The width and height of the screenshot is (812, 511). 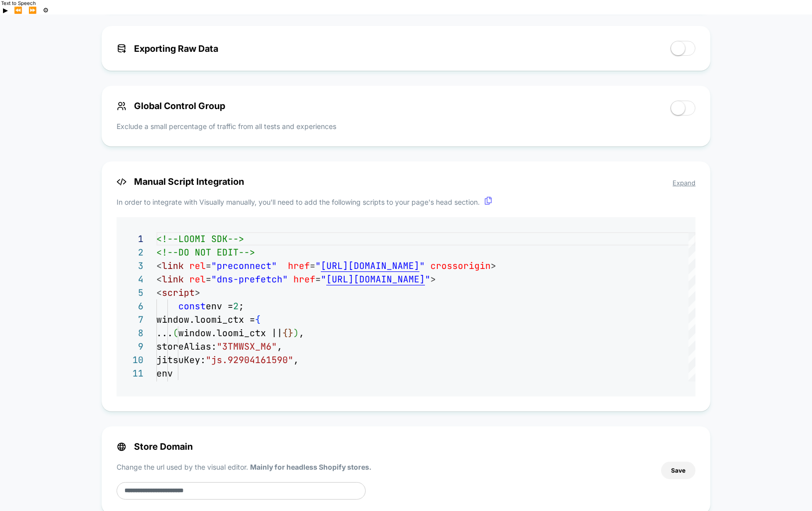 What do you see at coordinates (171, 105) in the screenshot?
I see `span: Global Control Group` at bounding box center [171, 105].